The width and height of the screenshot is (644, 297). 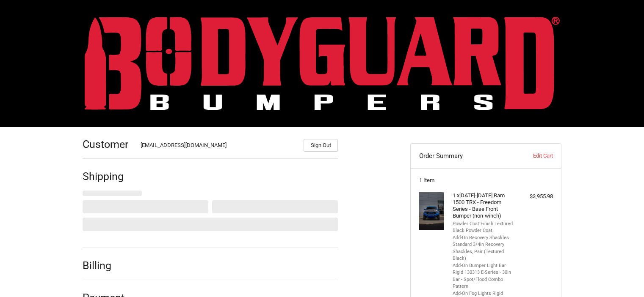 What do you see at coordinates (107, 265) in the screenshot?
I see `h2: Billing` at bounding box center [107, 265].